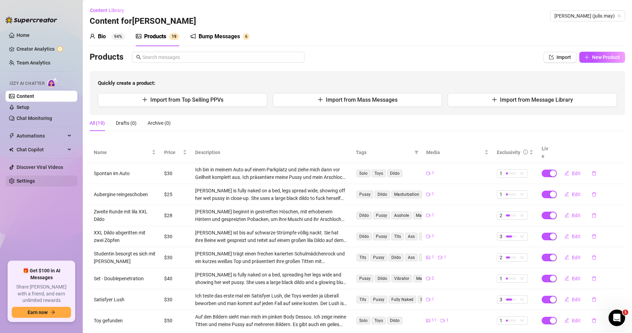 This screenshot has height=333, width=632. I want to click on td: $25, so click(175, 194).